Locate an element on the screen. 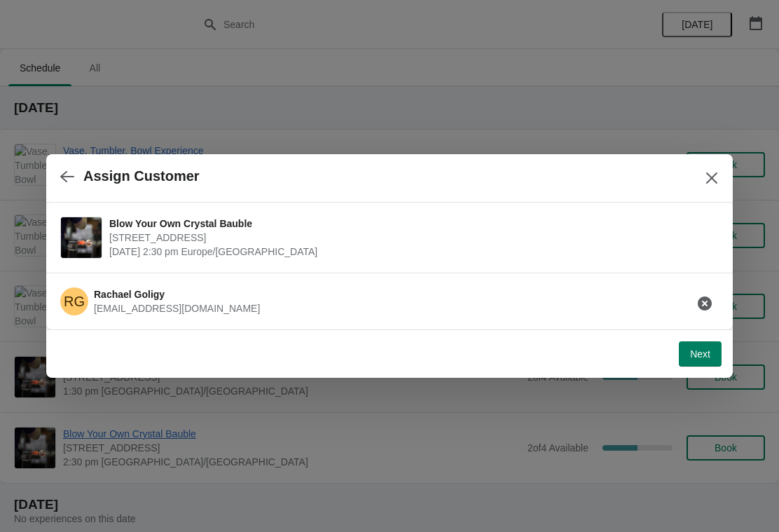 This screenshot has height=532, width=779. span: Rachael Goligy is located at coordinates (129, 294).